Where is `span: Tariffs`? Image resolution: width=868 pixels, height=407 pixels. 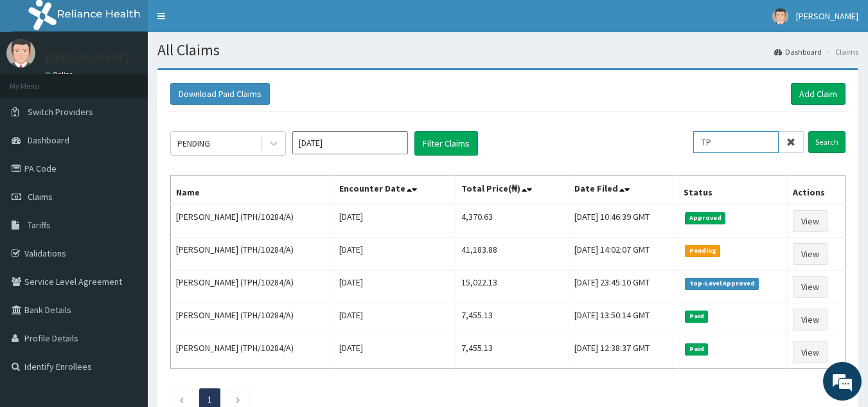 span: Tariffs is located at coordinates (39, 225).